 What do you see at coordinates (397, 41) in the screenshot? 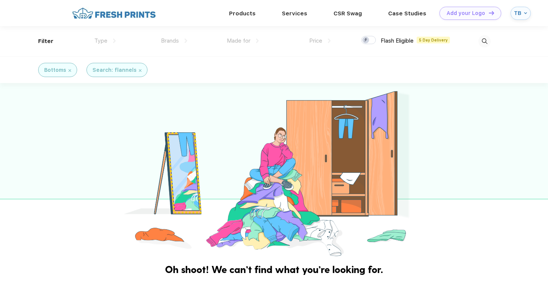
I see `span: Flash Eligible` at bounding box center [397, 41].